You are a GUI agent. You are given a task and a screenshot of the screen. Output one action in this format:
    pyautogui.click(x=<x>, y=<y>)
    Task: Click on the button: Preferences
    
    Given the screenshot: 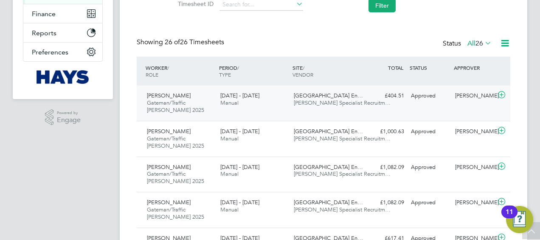 What is the action you would take?
    pyautogui.click(x=63, y=52)
    